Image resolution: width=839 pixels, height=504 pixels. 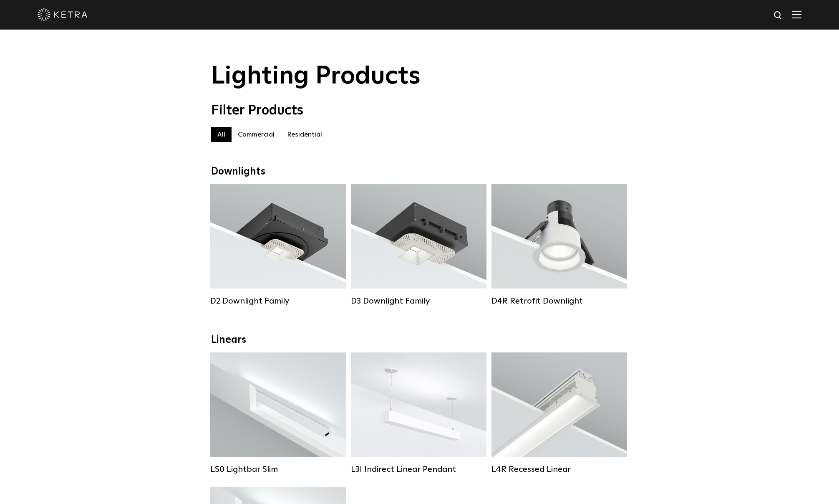 I want to click on div: Linears, so click(x=420, y=340).